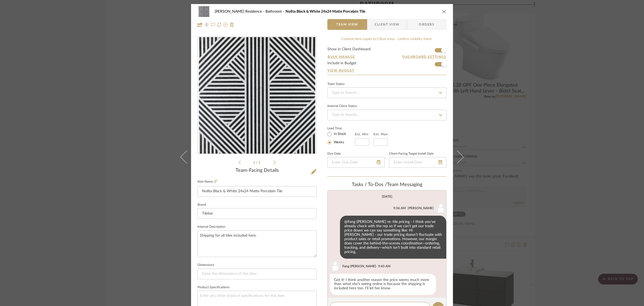  What do you see at coordinates (254, 163) in the screenshot?
I see `span: 1` at bounding box center [254, 163].